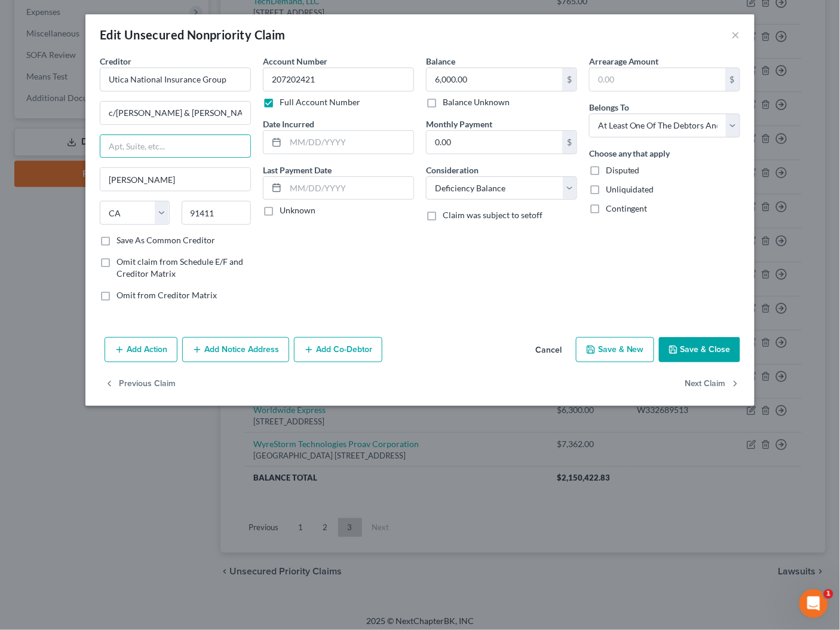  I want to click on button: Add Action, so click(141, 350).